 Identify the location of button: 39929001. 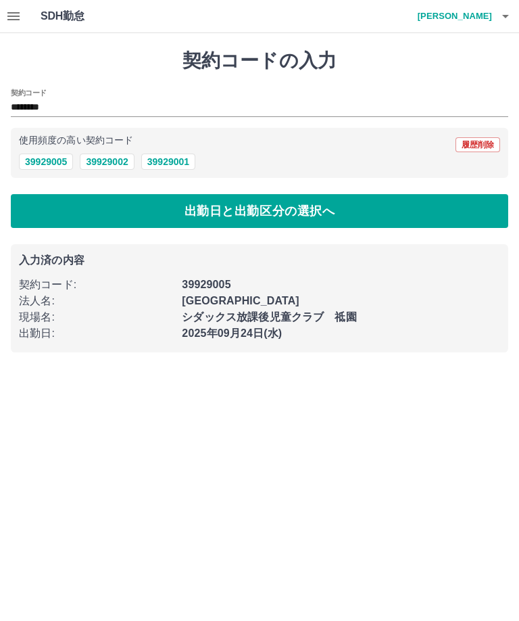
(168, 162).